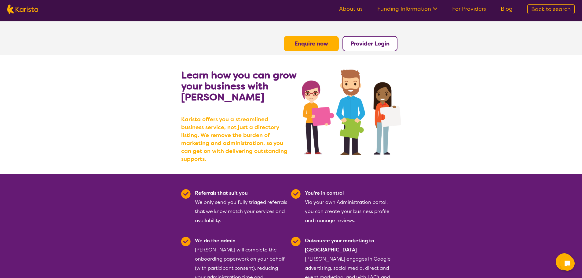 This screenshot has width=582, height=278. What do you see at coordinates (324, 193) in the screenshot?
I see `b: You're in control` at bounding box center [324, 193].